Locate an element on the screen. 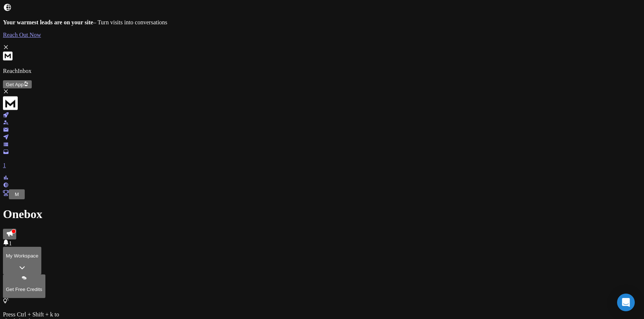 This screenshot has width=644, height=319. button: Get Free Credits is located at coordinates (24, 286).